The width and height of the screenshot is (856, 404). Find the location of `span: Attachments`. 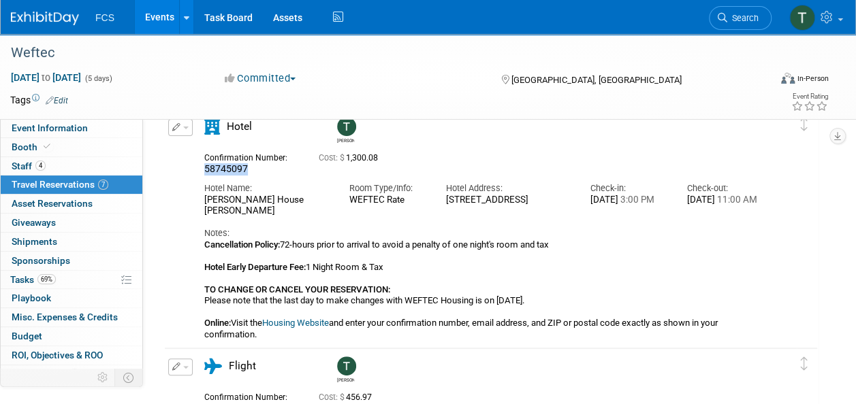

span: Attachments is located at coordinates (46, 374).